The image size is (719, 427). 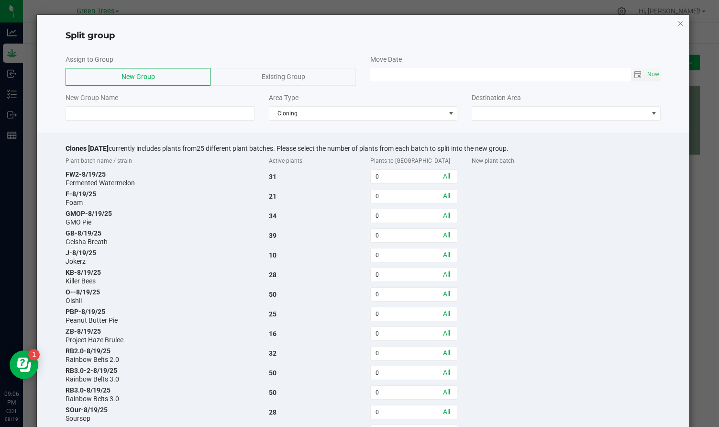 What do you see at coordinates (363, 36) in the screenshot?
I see `h4: Split group` at bounding box center [363, 36].